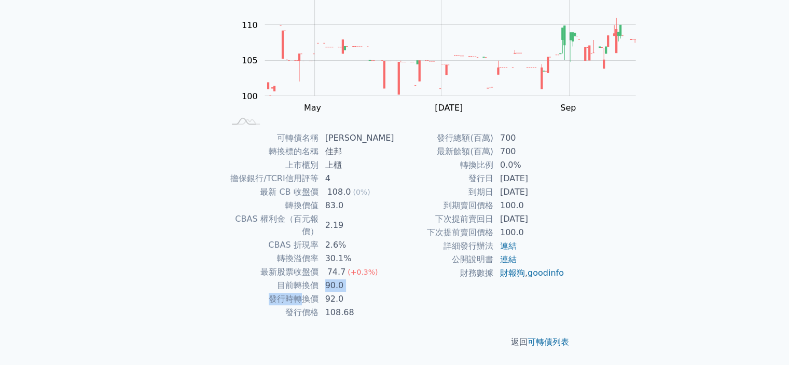 This screenshot has height=365, width=789. What do you see at coordinates (272, 205) in the screenshot?
I see `td: 轉換價值` at bounding box center [272, 205].